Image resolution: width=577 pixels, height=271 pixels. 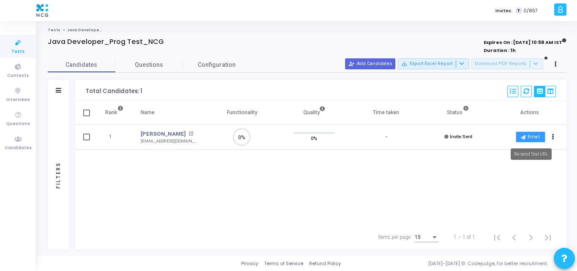 What do you see at coordinates (519, 11) in the screenshot?
I see `span: T` at bounding box center [519, 11].